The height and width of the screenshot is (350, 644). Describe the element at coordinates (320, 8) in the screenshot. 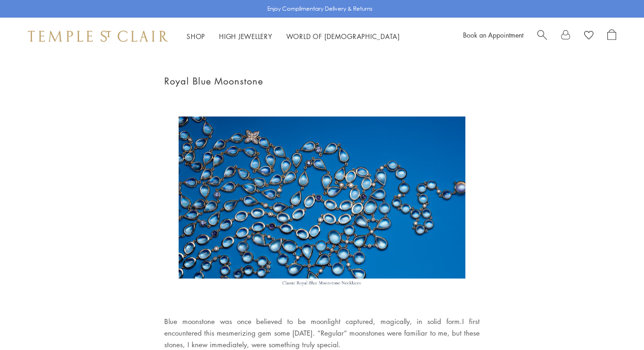

I see `p: Enjoy Complimentary Delivery & Returns` at that location.